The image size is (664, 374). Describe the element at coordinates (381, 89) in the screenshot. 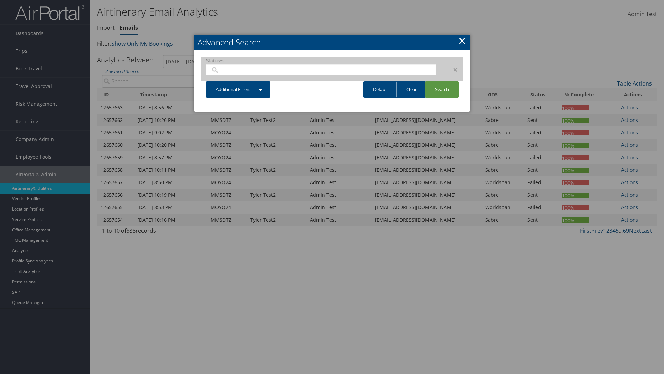

I see `a: Default` at that location.